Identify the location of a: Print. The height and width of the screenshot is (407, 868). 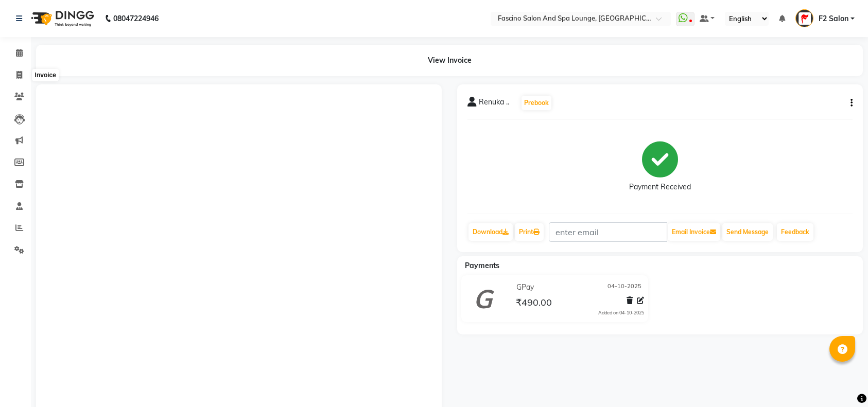
(529, 232).